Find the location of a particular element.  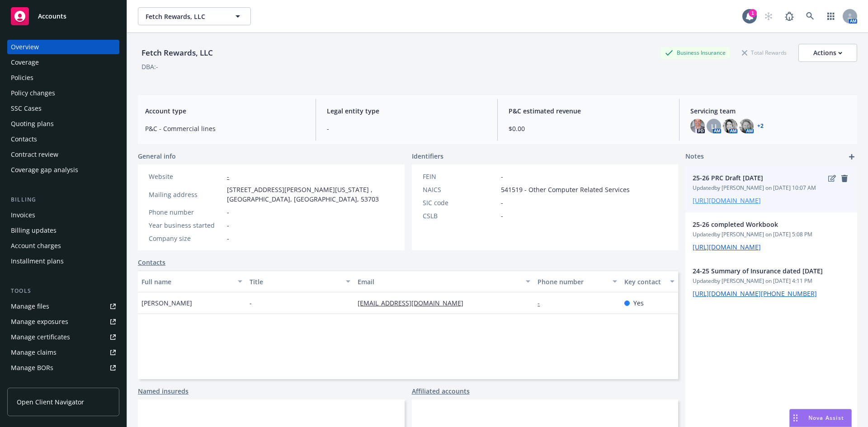

span: Servicing team is located at coordinates (770, 111).